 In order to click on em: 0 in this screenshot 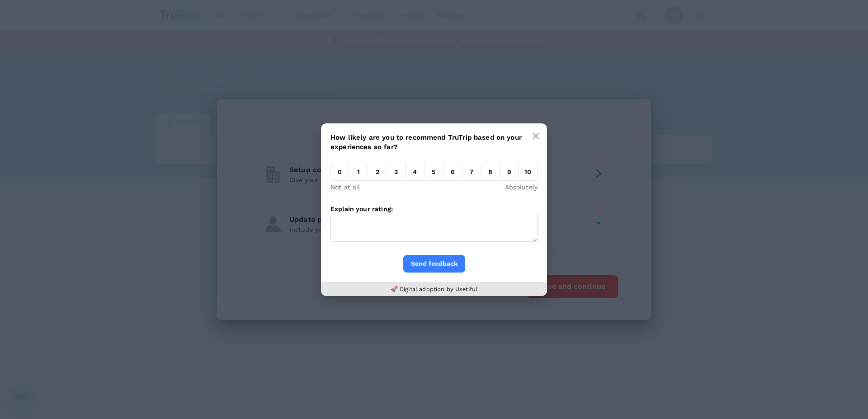, I will do `click(340, 172)`.